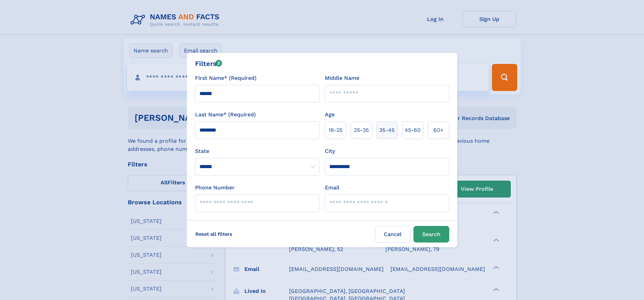 The height and width of the screenshot is (300, 644). What do you see at coordinates (257, 151) in the screenshot?
I see `label: State` at bounding box center [257, 151].